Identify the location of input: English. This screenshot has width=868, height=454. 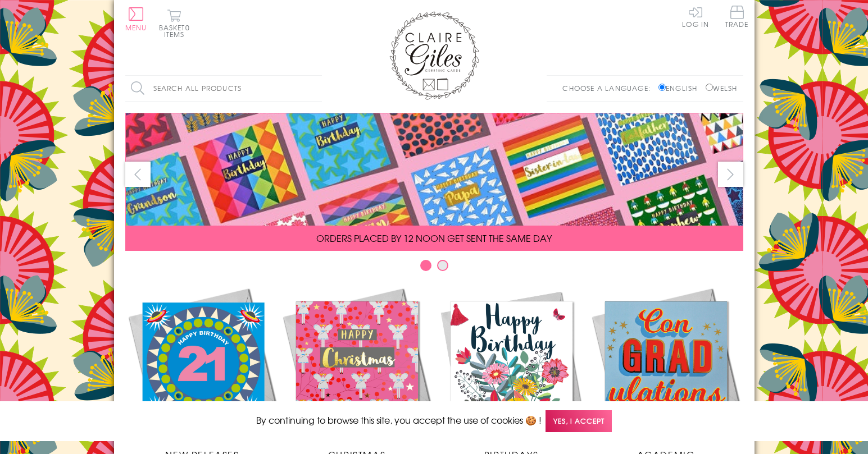
(662, 87).